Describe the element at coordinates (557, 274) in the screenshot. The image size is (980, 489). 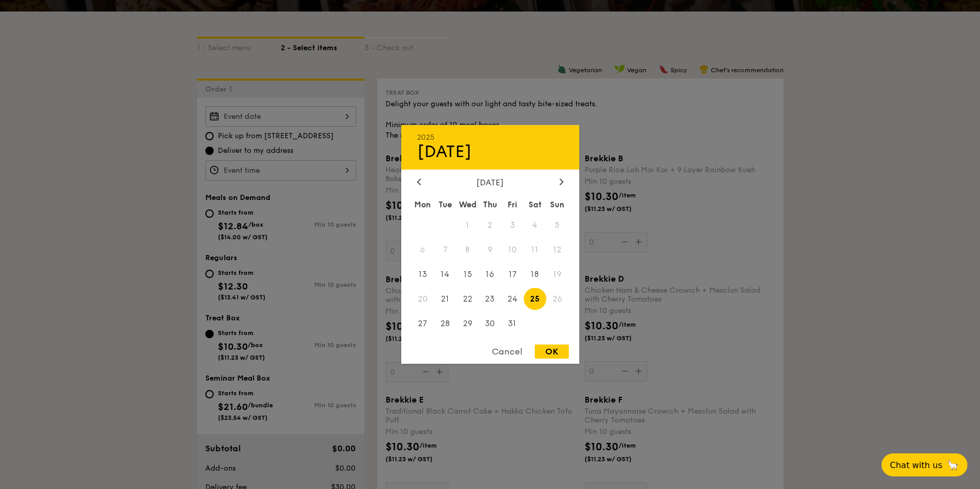
I see `span: 19` at that location.